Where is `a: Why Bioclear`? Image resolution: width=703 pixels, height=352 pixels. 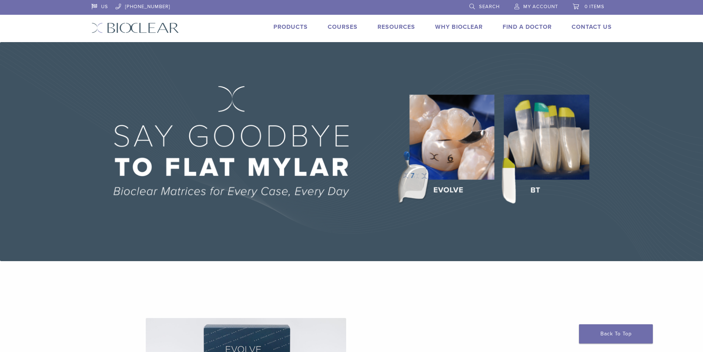 a: Why Bioclear is located at coordinates (459, 27).